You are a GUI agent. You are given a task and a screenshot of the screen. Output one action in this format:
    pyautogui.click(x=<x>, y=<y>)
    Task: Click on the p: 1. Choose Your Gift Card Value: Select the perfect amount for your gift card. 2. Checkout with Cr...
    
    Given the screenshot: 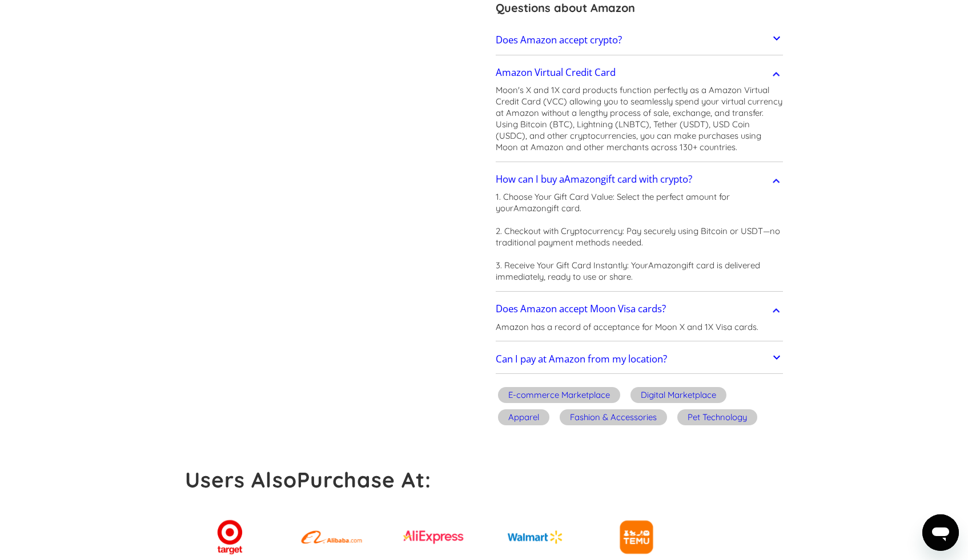 What is the action you would take?
    pyautogui.click(x=640, y=237)
    